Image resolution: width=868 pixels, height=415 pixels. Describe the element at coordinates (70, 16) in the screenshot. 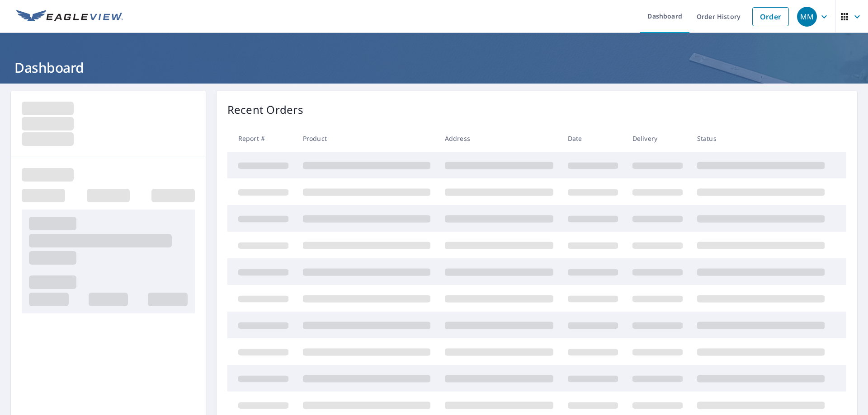

I see `img: EV Logo` at that location.